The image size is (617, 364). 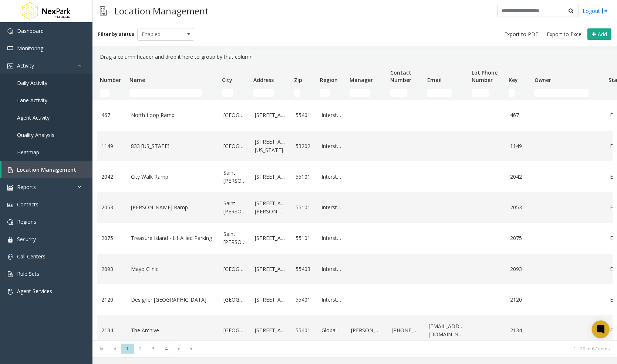 What do you see at coordinates (235, 93) in the screenshot?
I see `td: City Filter` at bounding box center [235, 93].